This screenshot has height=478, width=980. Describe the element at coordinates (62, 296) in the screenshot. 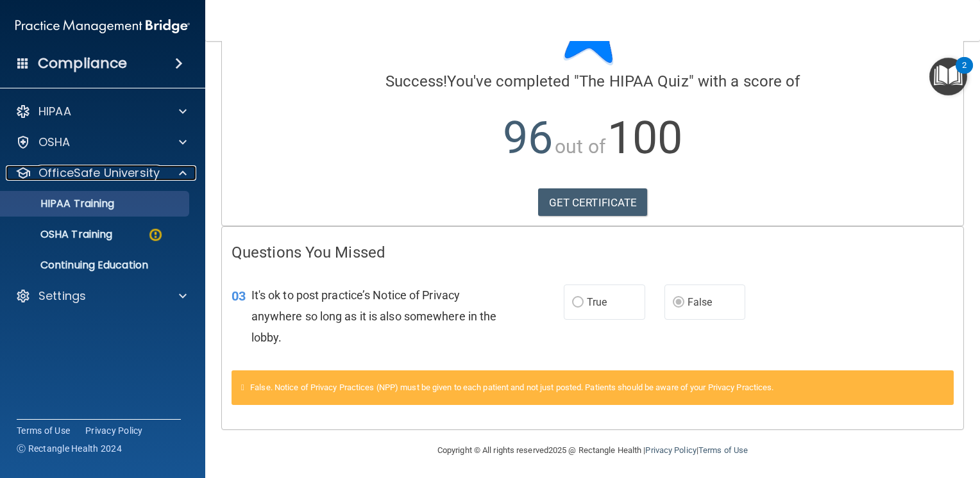

I see `p: Settings` at that location.